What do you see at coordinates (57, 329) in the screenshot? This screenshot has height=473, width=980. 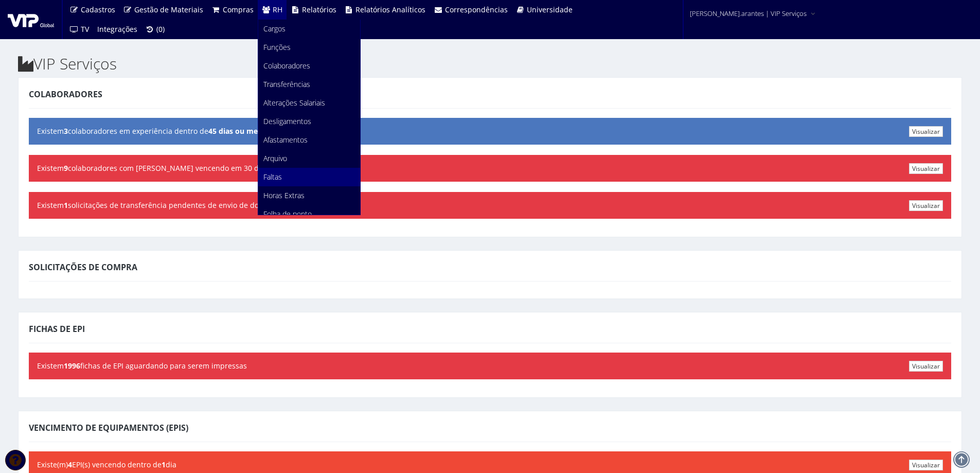 I see `span: Fichas de EPI` at bounding box center [57, 329].